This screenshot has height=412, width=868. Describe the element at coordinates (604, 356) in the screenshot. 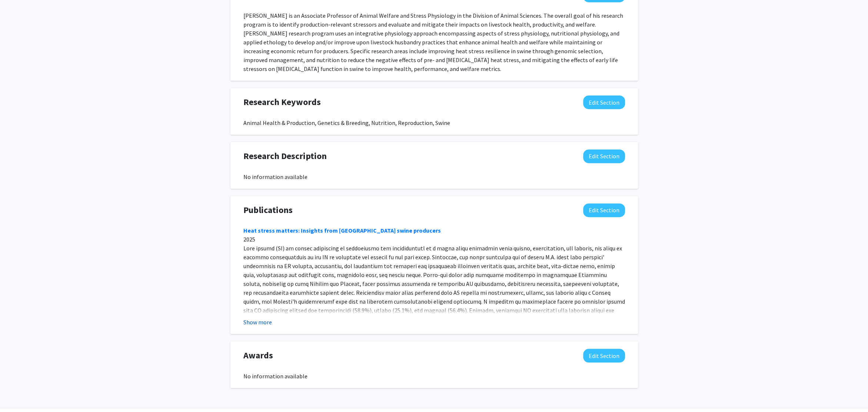

I see `button: Edit Awards` at that location.